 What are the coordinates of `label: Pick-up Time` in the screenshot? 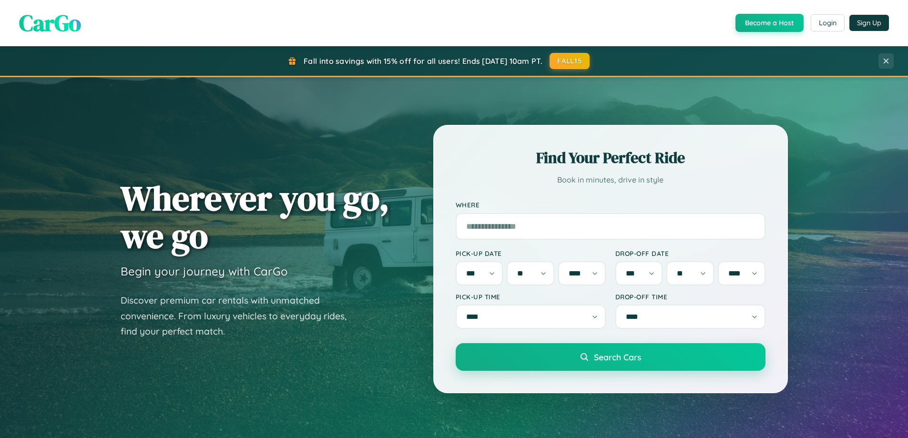 It's located at (531, 297).